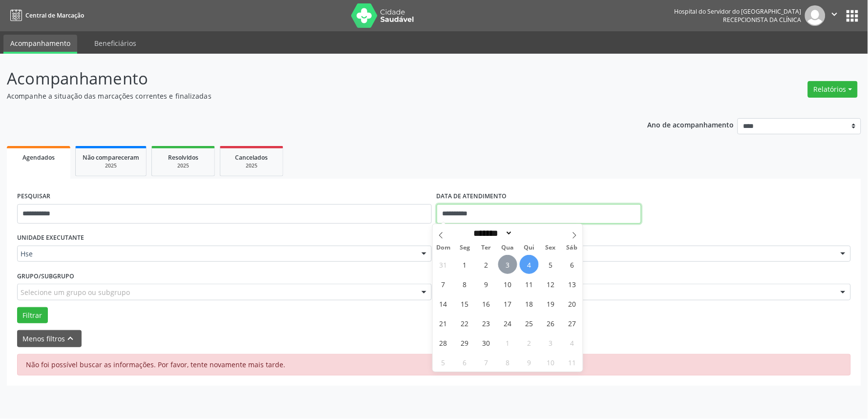 This screenshot has width=868, height=419. Describe the element at coordinates (46, 15) in the screenshot. I see `a: Central de Marcação` at that location.